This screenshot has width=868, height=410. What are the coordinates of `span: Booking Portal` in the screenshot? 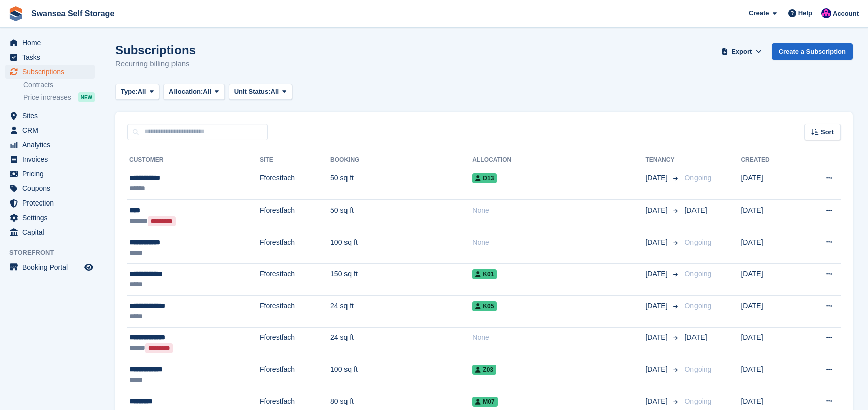 It's located at (52, 267).